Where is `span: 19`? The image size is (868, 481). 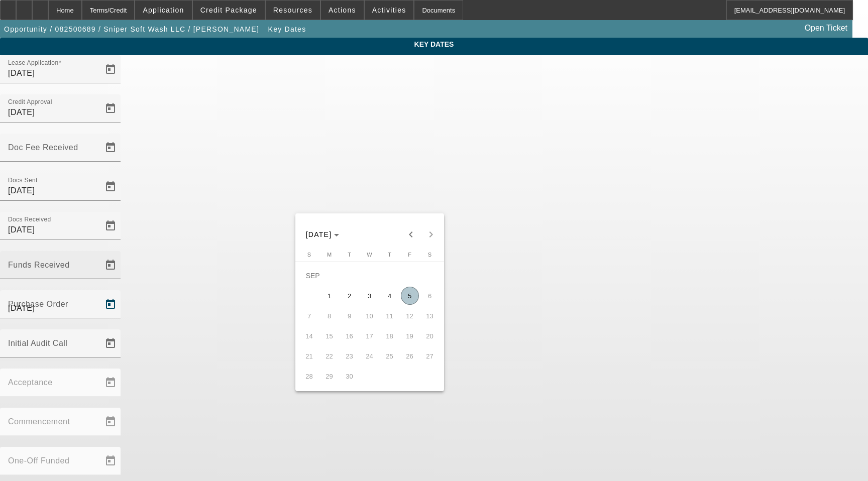 span: 19 is located at coordinates (410, 336).